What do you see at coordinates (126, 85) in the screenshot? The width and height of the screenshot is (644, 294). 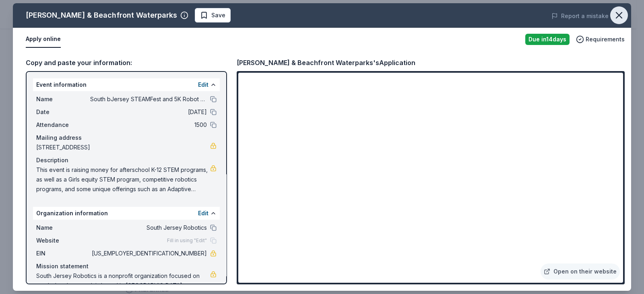 I see `div: Event information` at bounding box center [126, 85].